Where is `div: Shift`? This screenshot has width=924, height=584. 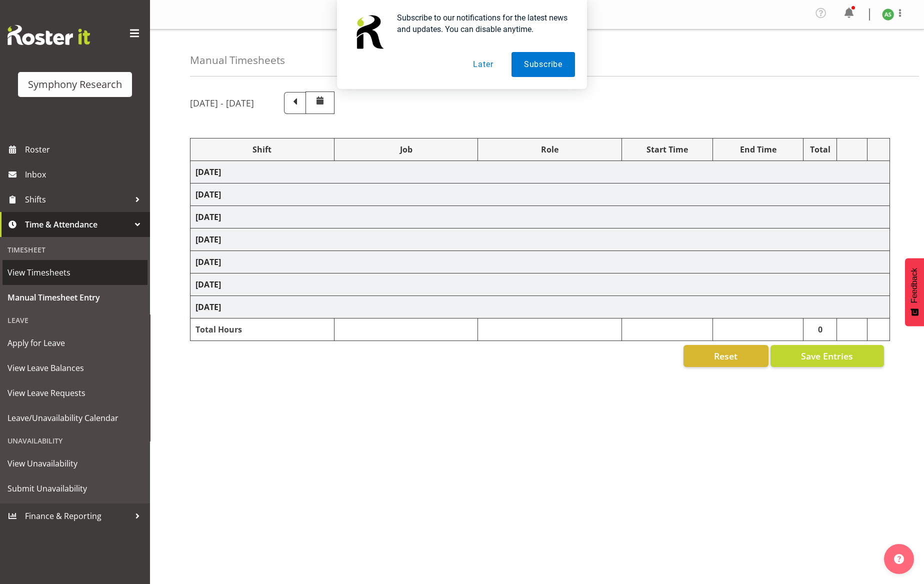 div: Shift is located at coordinates (262, 149).